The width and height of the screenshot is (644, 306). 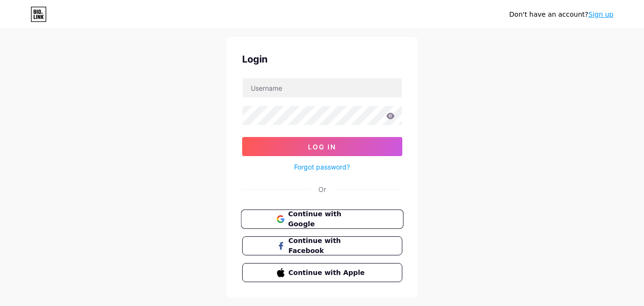 I want to click on div: Don't have an account?, so click(x=561, y=14).